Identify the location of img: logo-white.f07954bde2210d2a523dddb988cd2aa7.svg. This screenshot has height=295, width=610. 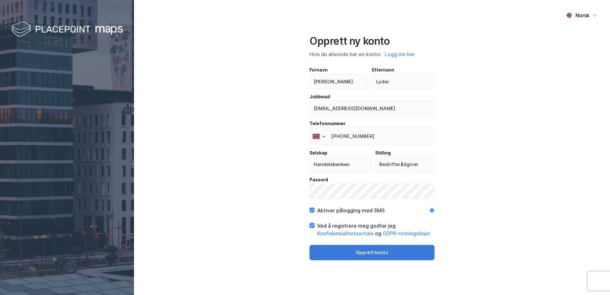
(67, 30).